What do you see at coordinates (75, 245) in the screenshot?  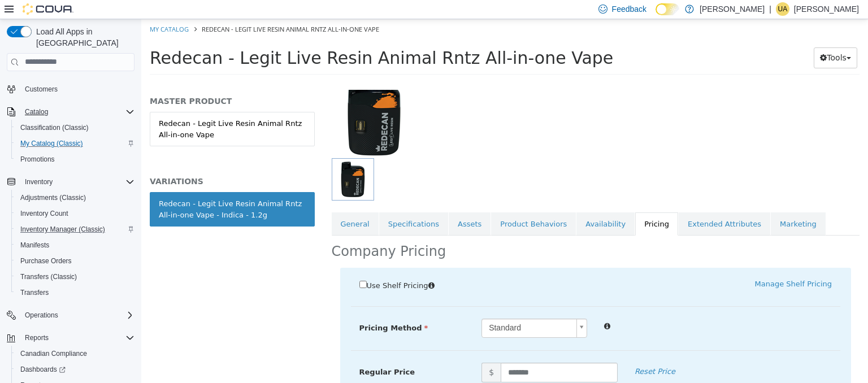 I see `button: Manifests` at bounding box center [75, 245].